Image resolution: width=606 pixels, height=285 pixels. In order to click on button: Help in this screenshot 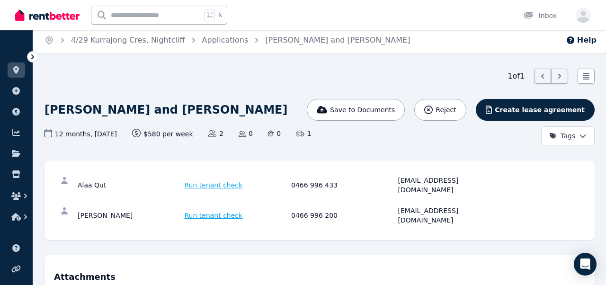, I will do `click(581, 40)`.